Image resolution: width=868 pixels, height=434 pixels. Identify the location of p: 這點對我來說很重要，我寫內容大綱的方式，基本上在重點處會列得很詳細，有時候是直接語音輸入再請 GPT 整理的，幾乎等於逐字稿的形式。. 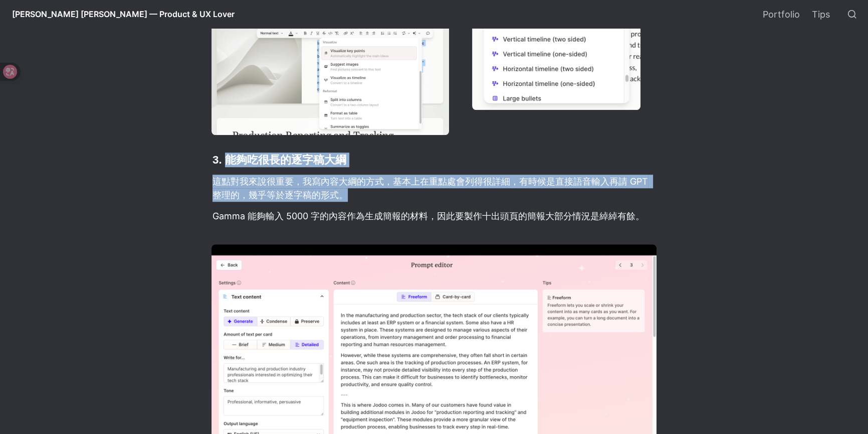
(434, 188).